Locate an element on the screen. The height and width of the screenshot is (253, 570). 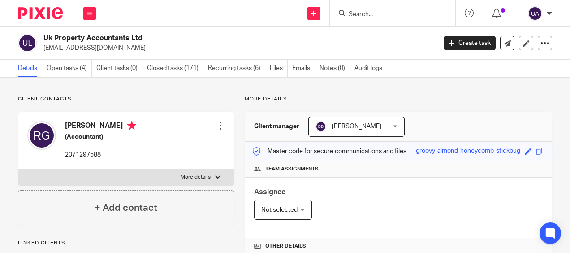
p: Client contacts is located at coordinates (126, 99).